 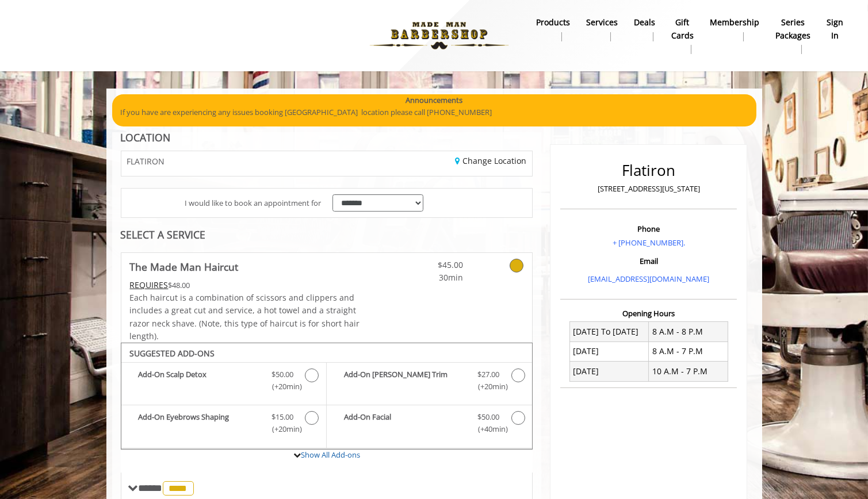 I want to click on td: 8 A.M - 8 P.M, so click(x=688, y=331).